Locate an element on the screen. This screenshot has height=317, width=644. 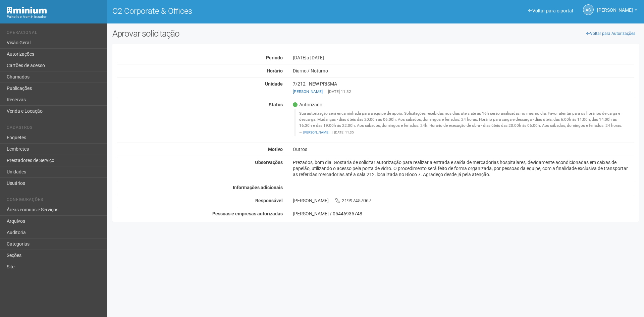
strong: Responsável is located at coordinates (269, 200).